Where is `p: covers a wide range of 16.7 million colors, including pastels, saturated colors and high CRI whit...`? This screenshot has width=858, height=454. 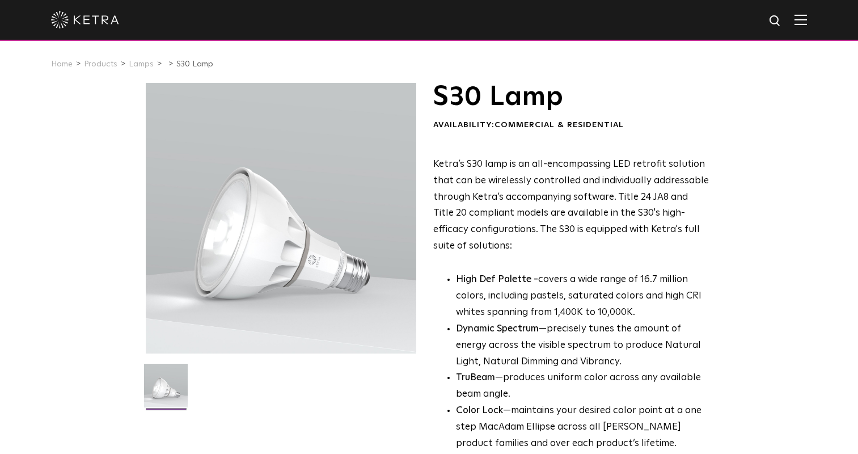 p: covers a wide range of 16.7 million colors, including pastels, saturated colors and high CRI whit... is located at coordinates (583, 296).